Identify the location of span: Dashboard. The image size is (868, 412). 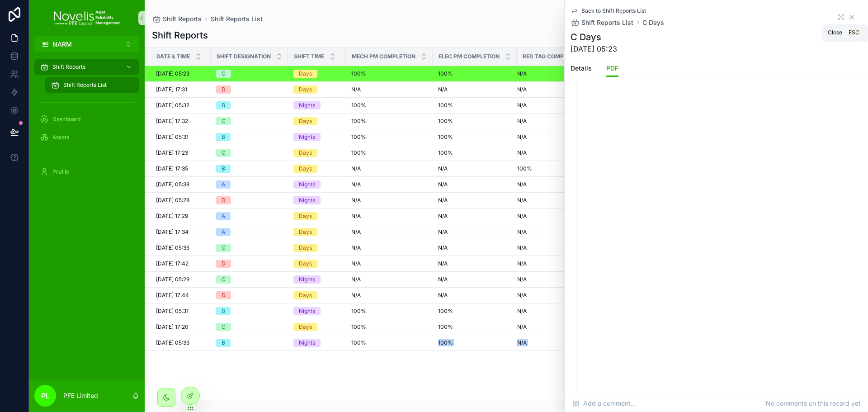
(66, 120).